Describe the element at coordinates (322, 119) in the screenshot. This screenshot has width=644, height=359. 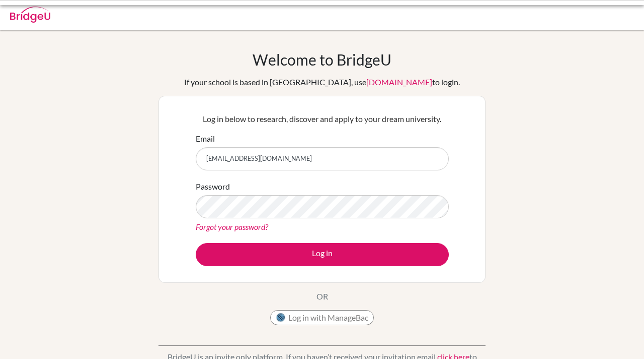
I see `p: Log in below to research, discover and apply to your dream university.` at that location.